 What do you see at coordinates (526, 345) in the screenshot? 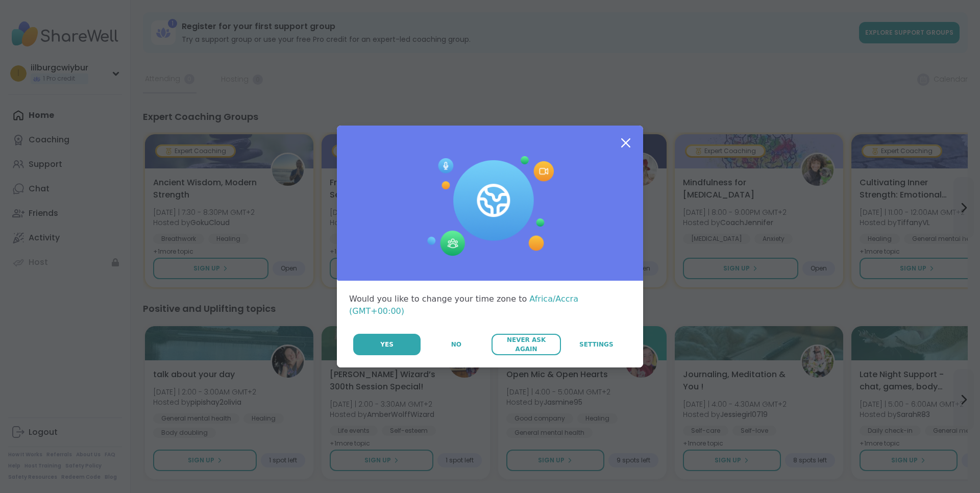
I see `span: Never Ask Again` at bounding box center [526, 345].